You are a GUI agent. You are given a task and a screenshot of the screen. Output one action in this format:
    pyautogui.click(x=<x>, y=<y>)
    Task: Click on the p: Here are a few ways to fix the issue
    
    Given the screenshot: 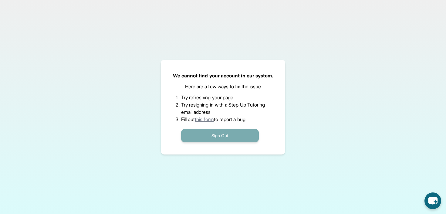 What is the action you would take?
    pyautogui.click(x=223, y=86)
    